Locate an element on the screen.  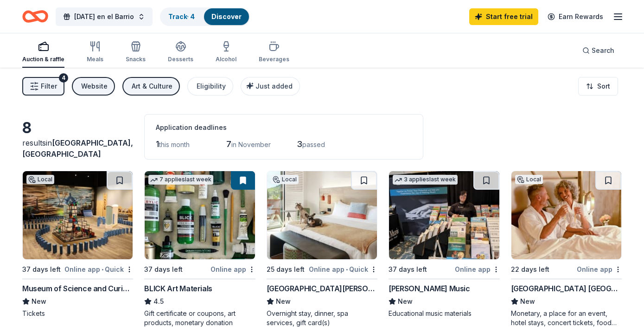
span: 4.5 is located at coordinates (159, 301).